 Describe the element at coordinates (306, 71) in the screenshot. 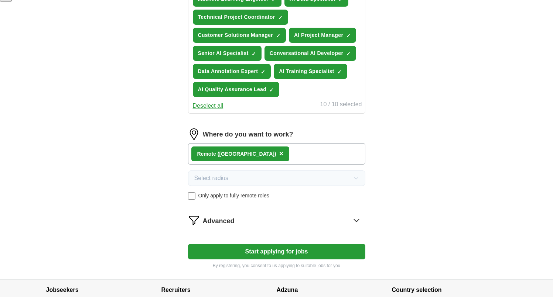

I see `span: AI Training Specialist` at that location.